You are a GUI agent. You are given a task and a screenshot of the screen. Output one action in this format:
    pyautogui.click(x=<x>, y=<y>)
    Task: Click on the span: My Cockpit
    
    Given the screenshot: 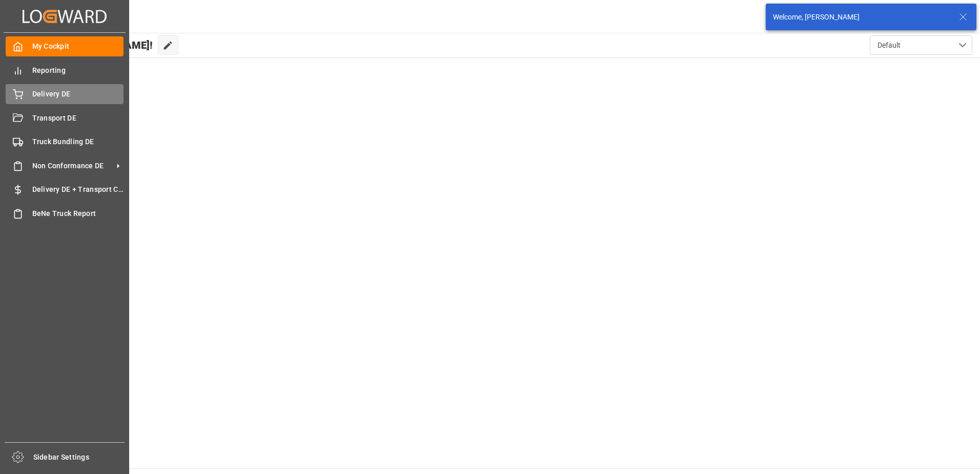 What is the action you would take?
    pyautogui.click(x=78, y=46)
    